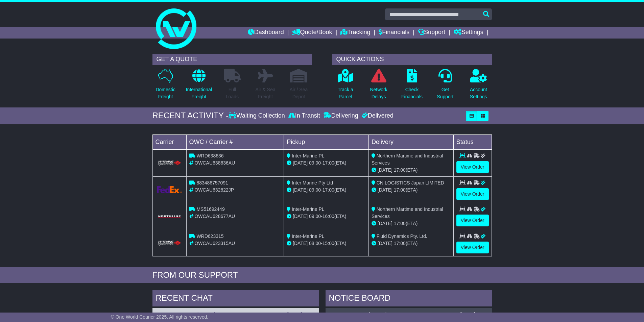  What do you see at coordinates (409, 299) in the screenshot?
I see `div: NOTICE BOARD` at bounding box center [409, 299].